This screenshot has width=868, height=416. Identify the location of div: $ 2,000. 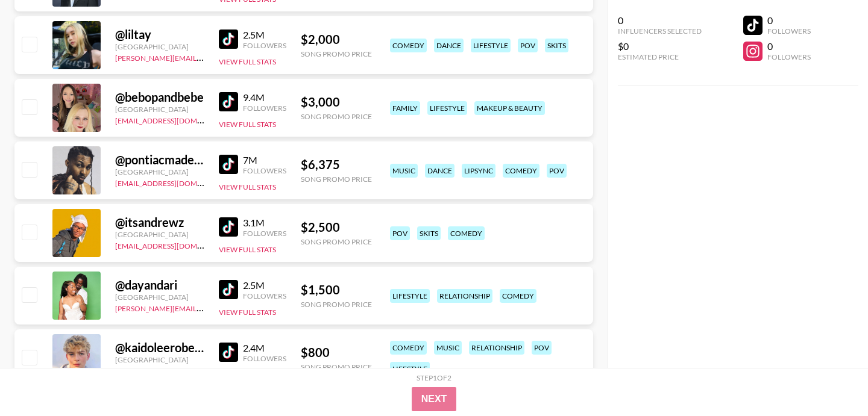
(336, 39).